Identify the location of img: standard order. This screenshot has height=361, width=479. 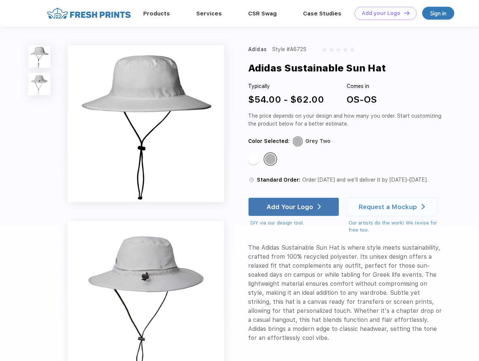
(252, 180).